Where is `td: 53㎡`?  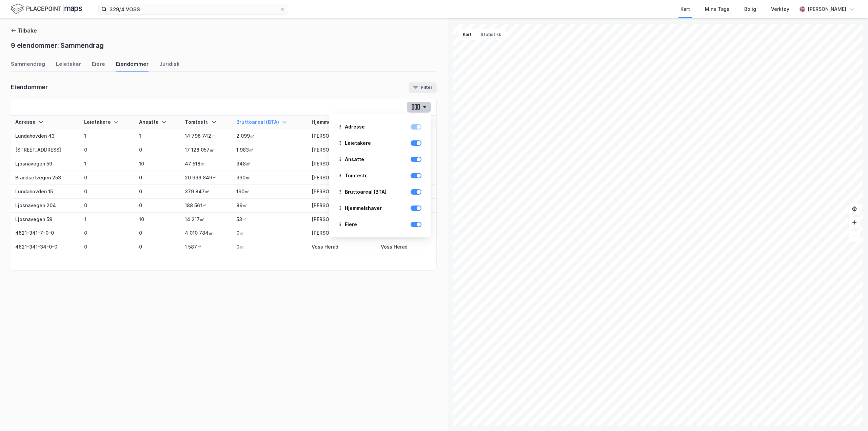
td: 53㎡ is located at coordinates (270, 219).